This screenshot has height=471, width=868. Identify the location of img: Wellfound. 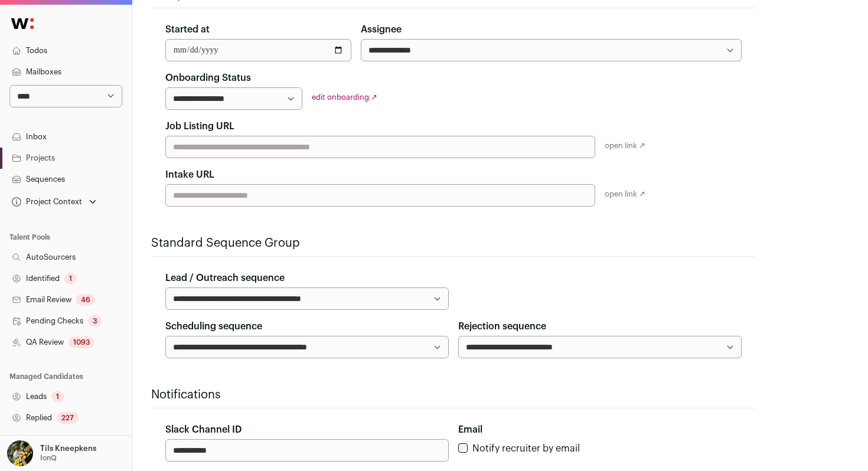
(22, 24).